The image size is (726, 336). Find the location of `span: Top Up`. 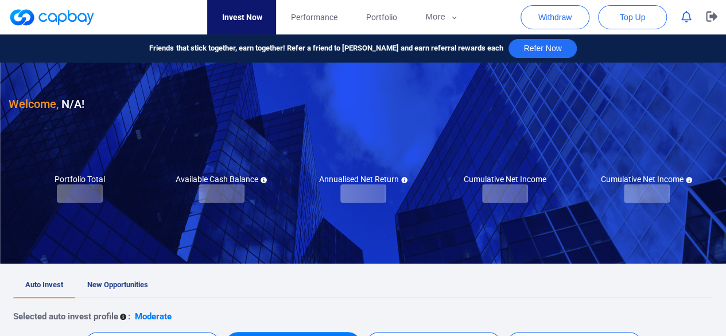

span: Top Up is located at coordinates (632, 17).